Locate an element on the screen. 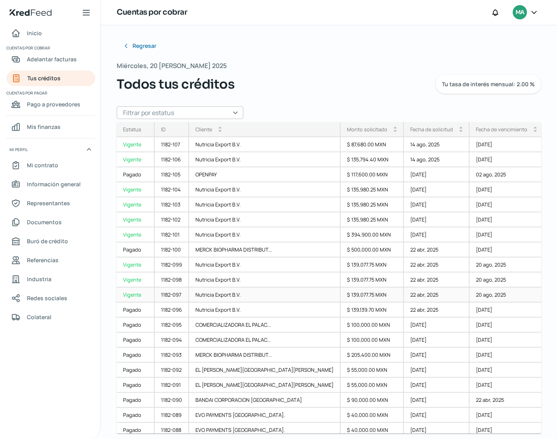 This screenshot has height=439, width=557. span: Inicio is located at coordinates (34, 33).